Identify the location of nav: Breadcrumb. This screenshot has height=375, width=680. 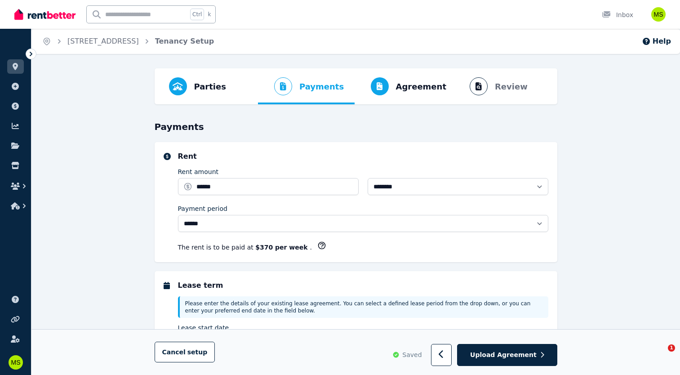
(128, 41).